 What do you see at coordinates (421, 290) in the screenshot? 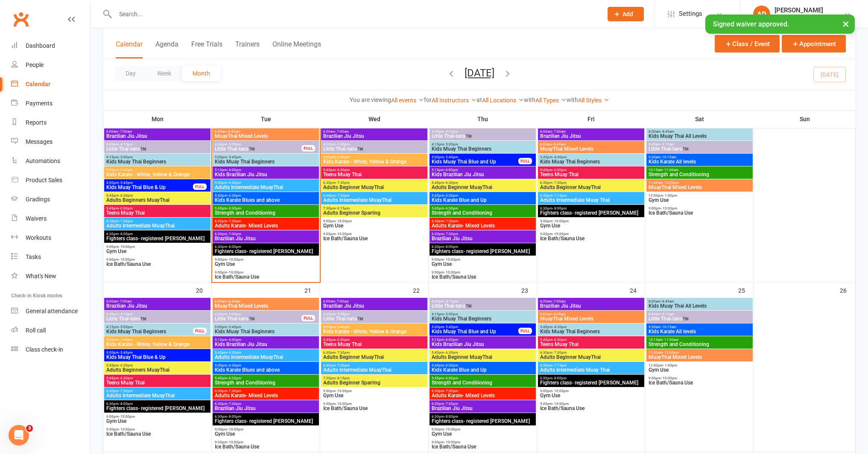
I see `div: 22` at bounding box center [421, 290].